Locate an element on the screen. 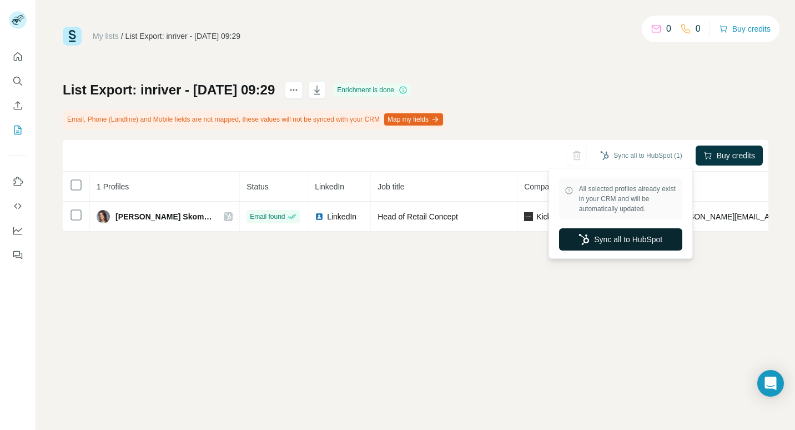 The width and height of the screenshot is (795, 430). div: Email, Phone (Landline) and Mobile fields are not mapped, these values will not be synced with yo... is located at coordinates (254, 119).